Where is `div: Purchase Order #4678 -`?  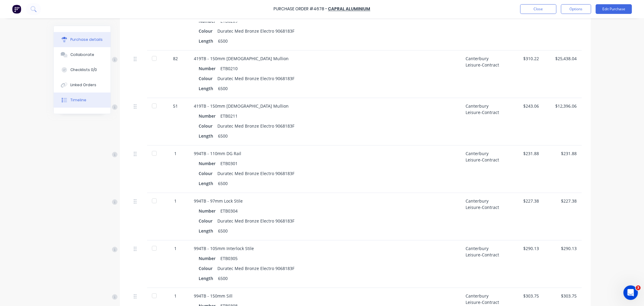 div: Purchase Order #4678 - is located at coordinates (301, 9).